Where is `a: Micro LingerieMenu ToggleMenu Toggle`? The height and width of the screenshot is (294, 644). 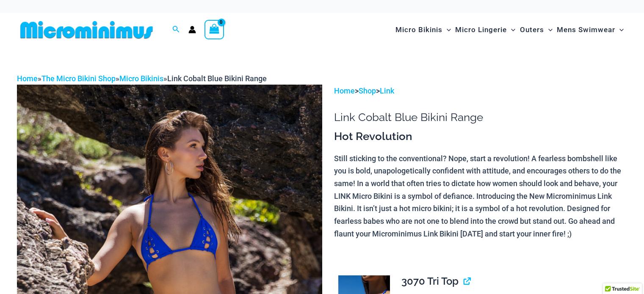
a: Micro LingerieMenu ToggleMenu Toggle is located at coordinates (485, 29).